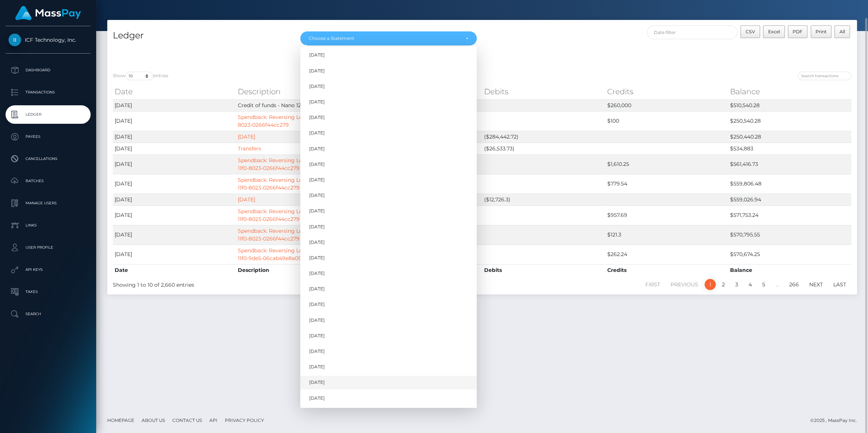 This screenshot has height=433, width=868. Describe the element at coordinates (48, 314) in the screenshot. I see `a: Search` at that location.